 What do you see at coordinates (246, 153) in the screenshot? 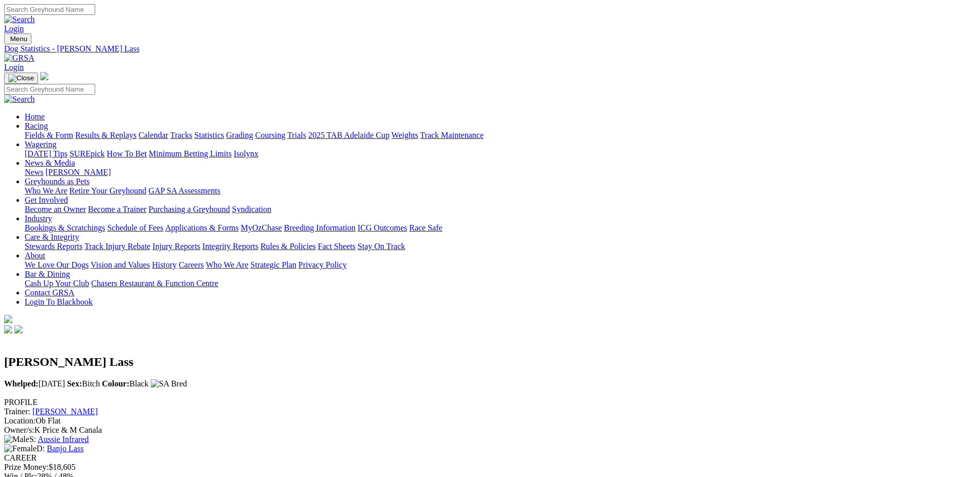
I see `a: Isolynx` at bounding box center [246, 153].